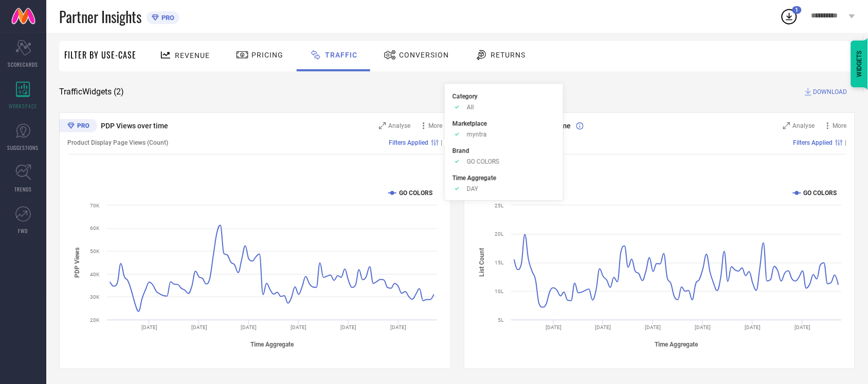 The height and width of the screenshot is (384, 868). I want to click on span: 1, so click(797, 10).